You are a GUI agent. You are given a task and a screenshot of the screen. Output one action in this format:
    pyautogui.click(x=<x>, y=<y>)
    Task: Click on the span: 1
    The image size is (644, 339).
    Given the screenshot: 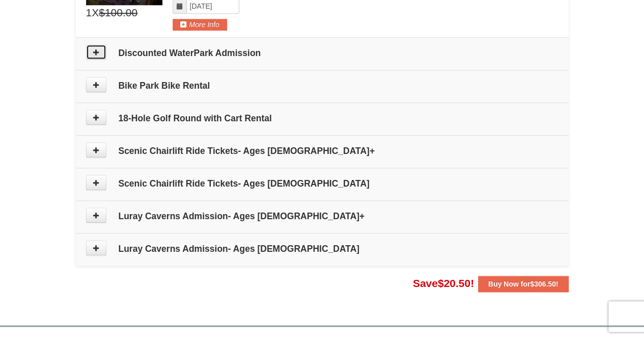 What is the action you would take?
    pyautogui.click(x=89, y=13)
    